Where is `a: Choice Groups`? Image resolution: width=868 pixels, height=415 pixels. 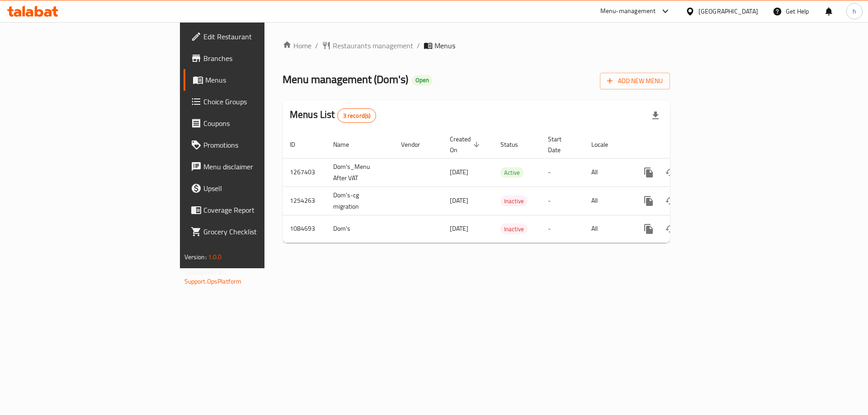
a: Choice Groups is located at coordinates (254, 102).